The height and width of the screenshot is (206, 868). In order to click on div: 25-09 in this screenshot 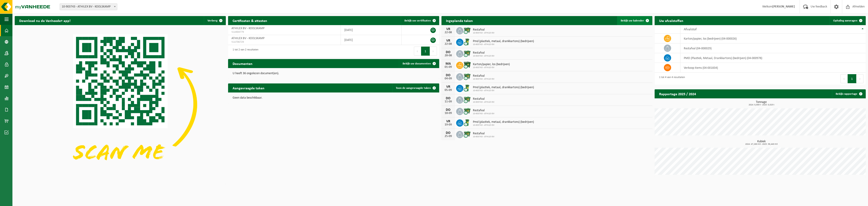, I will do `click(448, 137)`.